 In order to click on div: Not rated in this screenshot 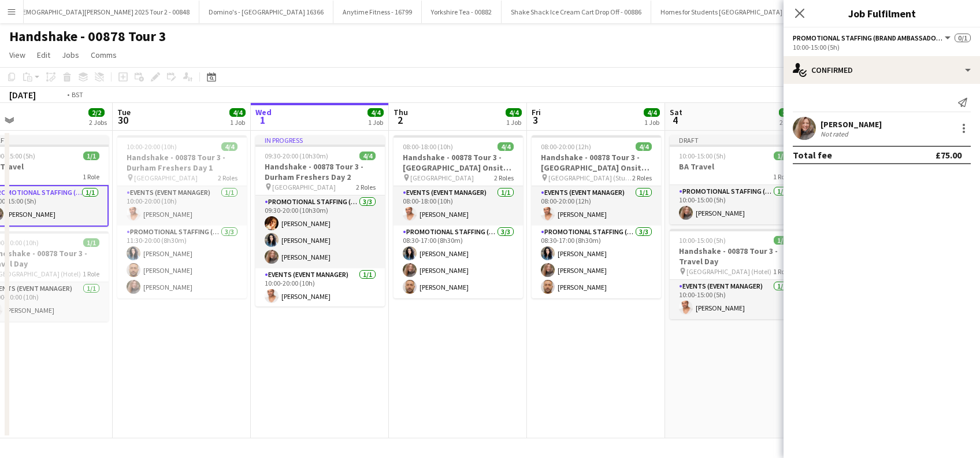, I will do `click(835, 134)`.